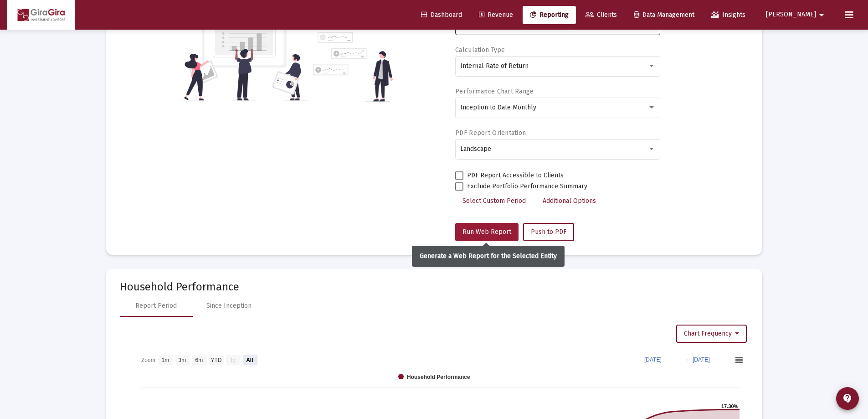 This screenshot has width=868, height=419. Describe the element at coordinates (515, 176) in the screenshot. I see `span: PDF Report Accessible to Clients` at that location.